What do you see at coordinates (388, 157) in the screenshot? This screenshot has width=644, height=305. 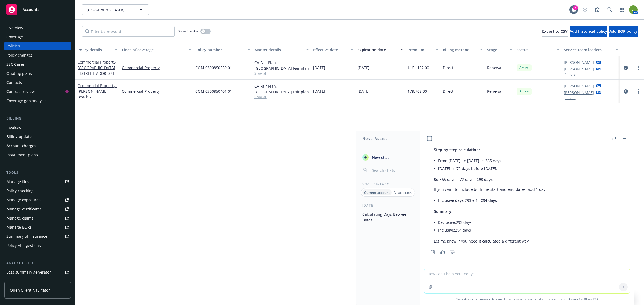 I see `button: New chat` at bounding box center [388, 157].